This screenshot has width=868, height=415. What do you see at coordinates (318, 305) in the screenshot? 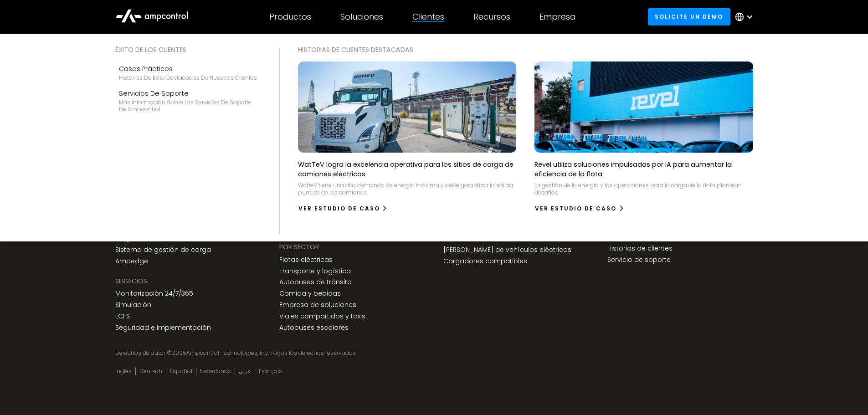
I see `a: Empresa de soluciones` at bounding box center [318, 305].